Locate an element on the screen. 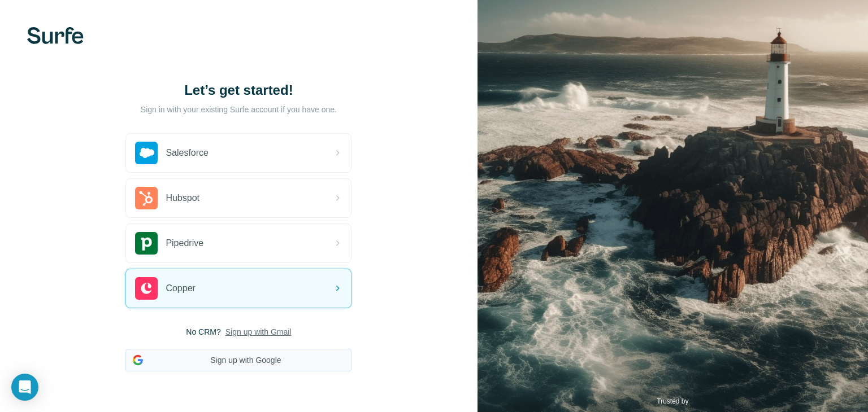  button: Sign up with Gmail is located at coordinates (258, 332).